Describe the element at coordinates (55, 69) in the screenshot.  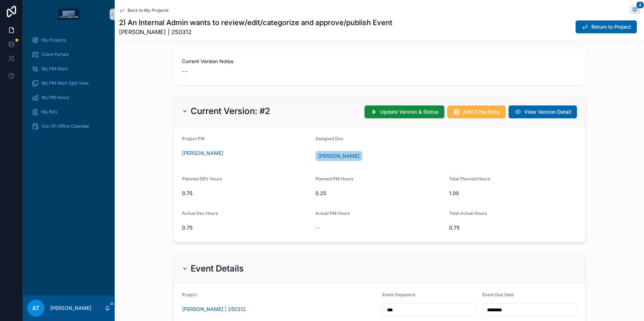
I see `span: My PM Work` at that location.